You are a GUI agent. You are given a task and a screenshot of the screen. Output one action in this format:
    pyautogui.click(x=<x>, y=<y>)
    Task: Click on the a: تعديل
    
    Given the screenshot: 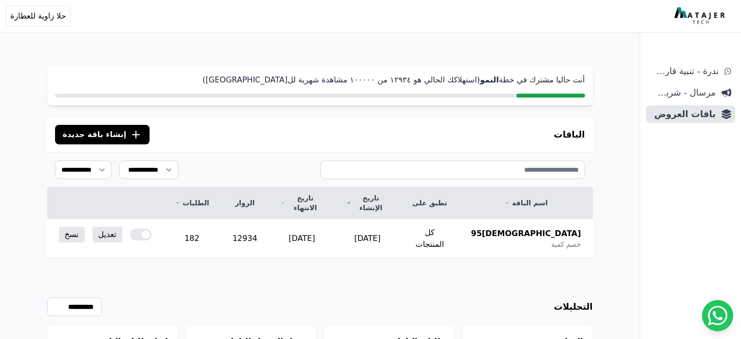 What is the action you would take?
    pyautogui.click(x=107, y=234)
    